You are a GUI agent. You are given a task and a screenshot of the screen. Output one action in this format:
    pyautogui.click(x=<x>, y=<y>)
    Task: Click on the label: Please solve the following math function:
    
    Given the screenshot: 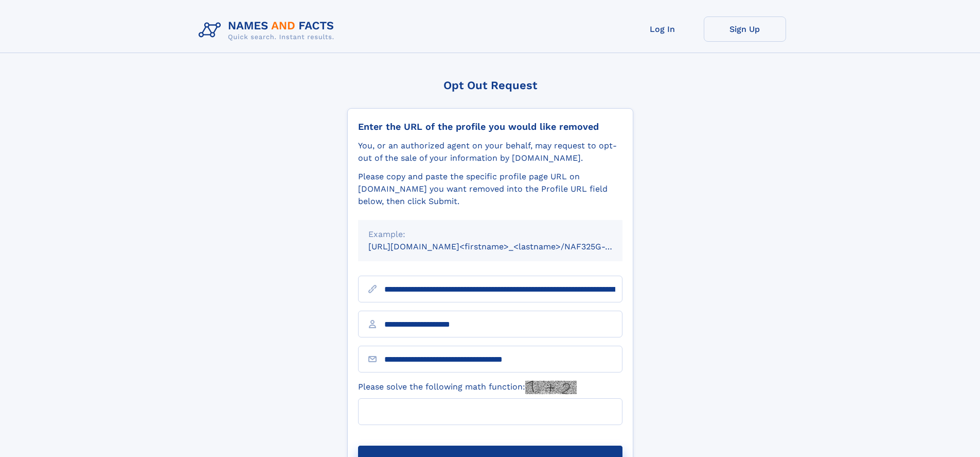 What is the action you would take?
    pyautogui.click(x=467, y=387)
    